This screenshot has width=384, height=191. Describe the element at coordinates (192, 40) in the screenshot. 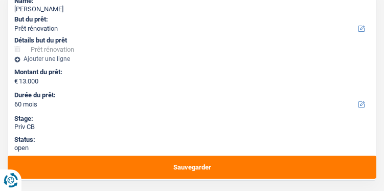

I see `div: Détails but du prêt` at that location.